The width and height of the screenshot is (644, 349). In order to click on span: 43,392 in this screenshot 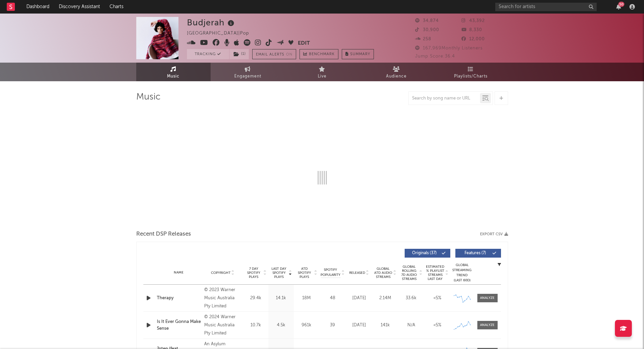, I will do `click(473, 21)`.